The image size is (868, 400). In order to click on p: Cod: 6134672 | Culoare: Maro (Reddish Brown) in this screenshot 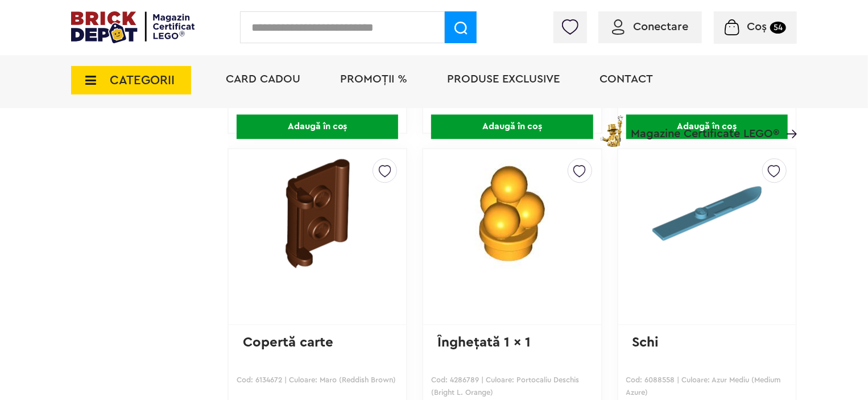, I will do `click(317, 386)`.